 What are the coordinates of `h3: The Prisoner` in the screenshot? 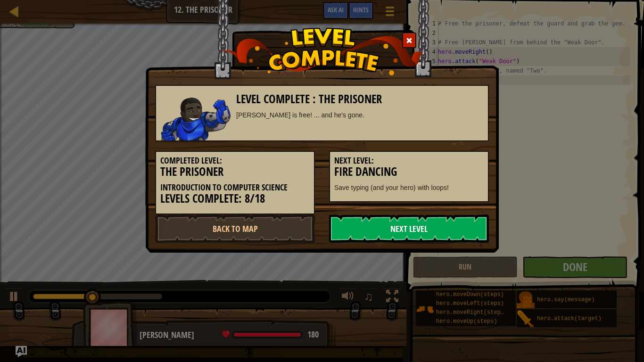 It's located at (235, 171).